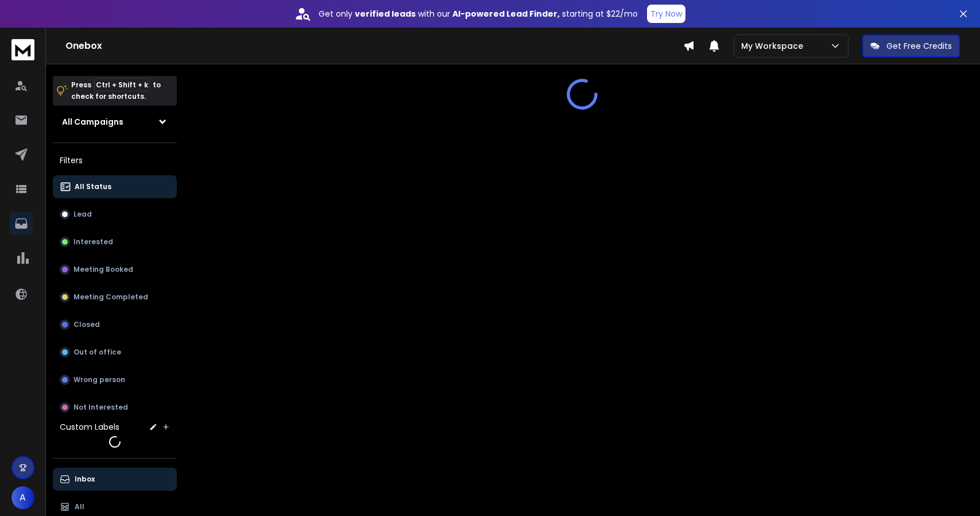 The width and height of the screenshot is (980, 516). What do you see at coordinates (23, 498) in the screenshot?
I see `button: A` at bounding box center [23, 498].